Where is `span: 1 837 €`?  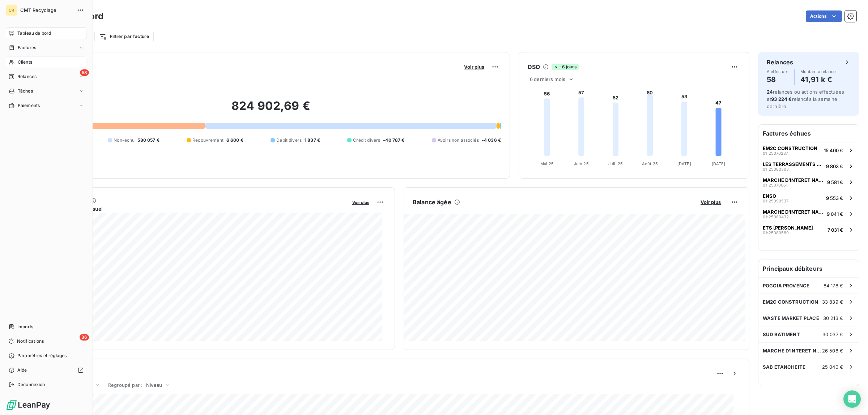
span: 1 837 € is located at coordinates (312, 140).